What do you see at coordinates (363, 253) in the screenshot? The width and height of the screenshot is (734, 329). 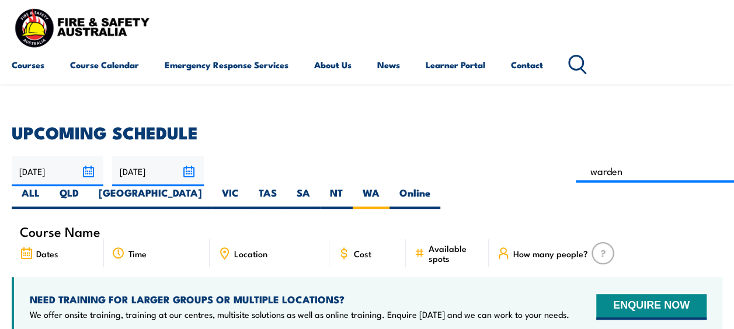 I see `span: Cost` at bounding box center [363, 253].